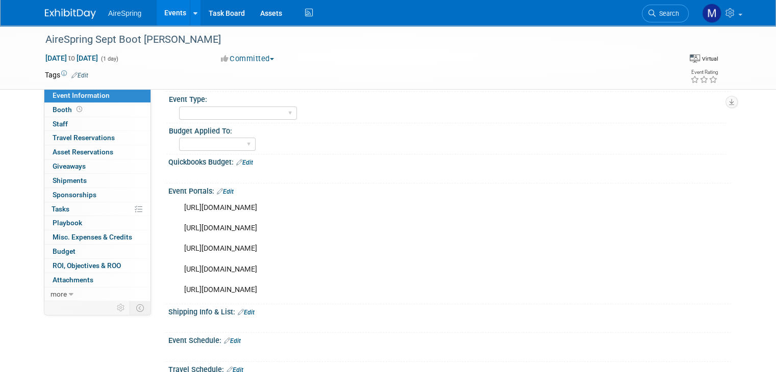 The image size is (776, 372). Describe the element at coordinates (69, 166) in the screenshot. I see `span: Giveaways` at that location.